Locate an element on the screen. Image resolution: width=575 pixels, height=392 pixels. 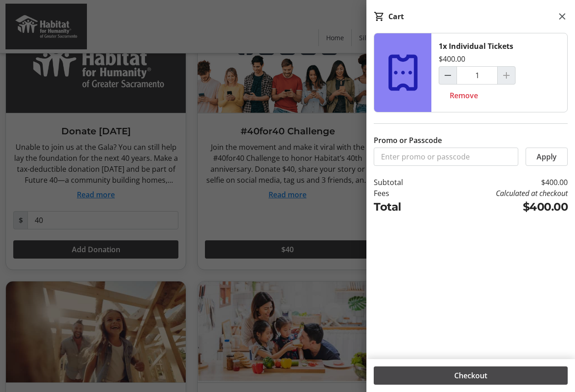
button: Apply is located at coordinates (547, 157).